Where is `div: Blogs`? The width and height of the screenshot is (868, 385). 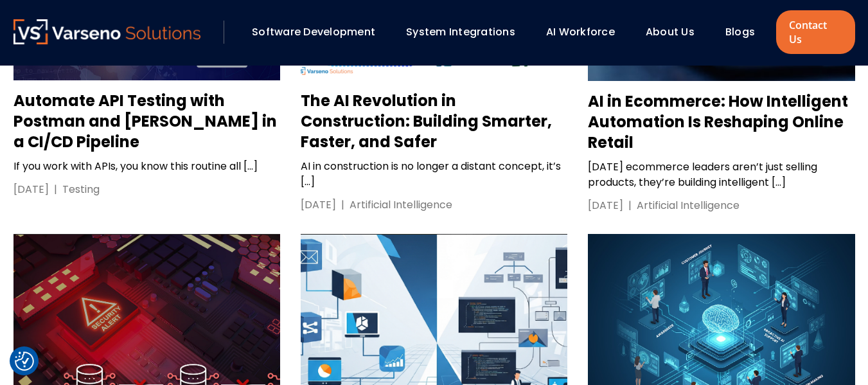
div: Blogs is located at coordinates (746, 32).